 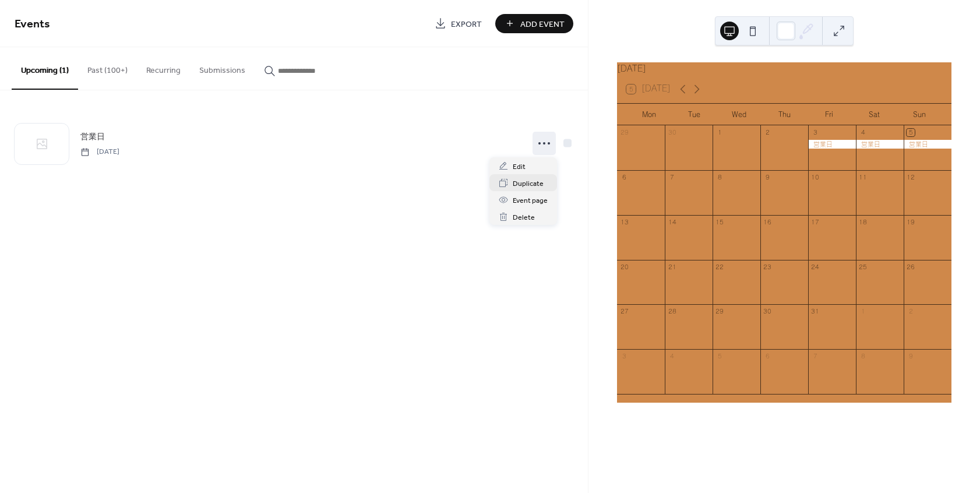 What do you see at coordinates (92, 136) in the screenshot?
I see `a: 営業日` at bounding box center [92, 136].